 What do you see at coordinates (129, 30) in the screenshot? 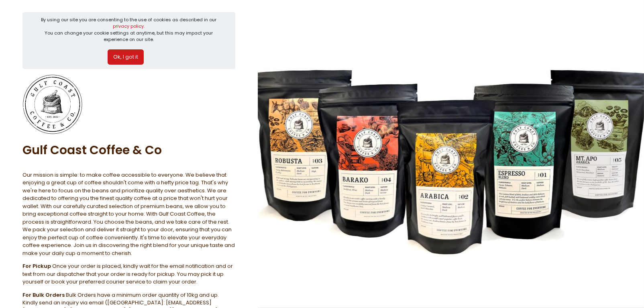
I see `div: By using our site you are consenting to the use of cookies as described in our You can change you...` at bounding box center [129, 30].